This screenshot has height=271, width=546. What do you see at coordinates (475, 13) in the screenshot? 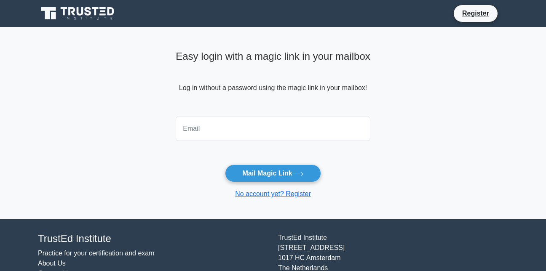
I see `a: Register` at bounding box center [475, 13].